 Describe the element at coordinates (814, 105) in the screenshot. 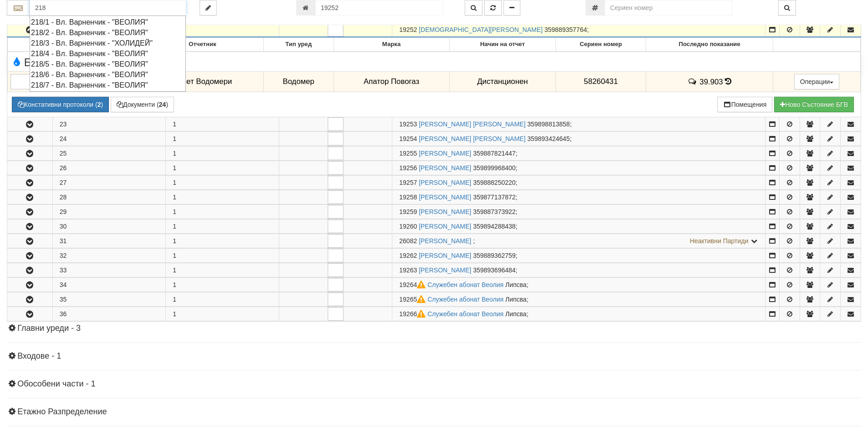

I see `button: Новo Състояние БГВ` at that location.